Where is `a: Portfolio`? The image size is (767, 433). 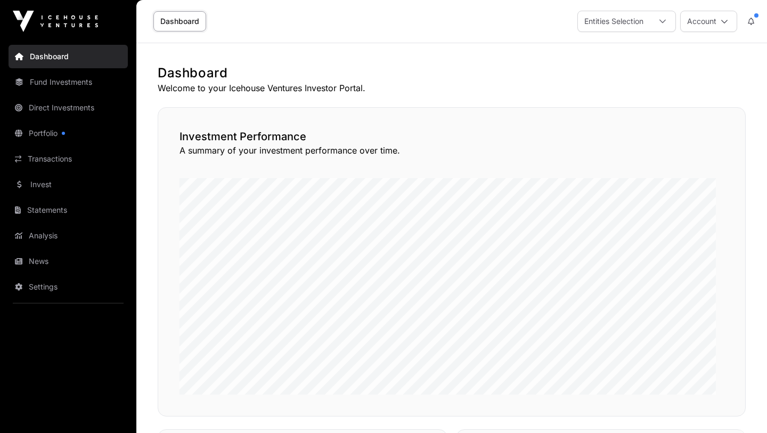 a: Portfolio is located at coordinates (68, 133).